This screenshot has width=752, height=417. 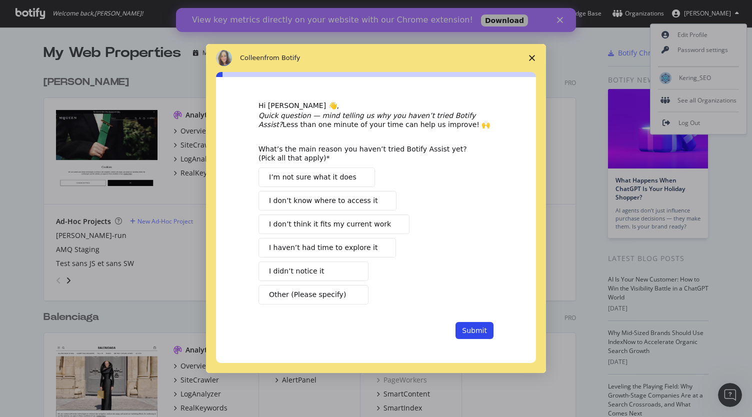 I want to click on span: from Botify, so click(x=283, y=58).